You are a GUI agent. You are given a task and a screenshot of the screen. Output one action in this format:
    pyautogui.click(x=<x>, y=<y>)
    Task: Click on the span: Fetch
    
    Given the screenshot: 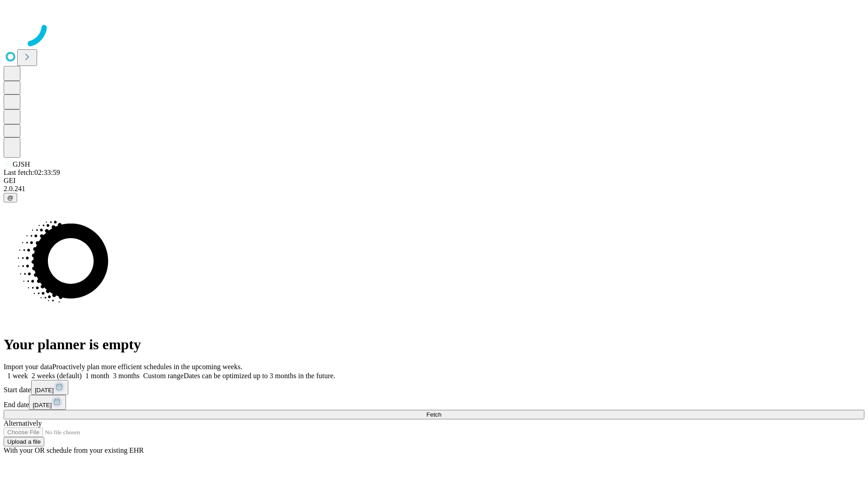 What is the action you would take?
    pyautogui.click(x=434, y=414)
    